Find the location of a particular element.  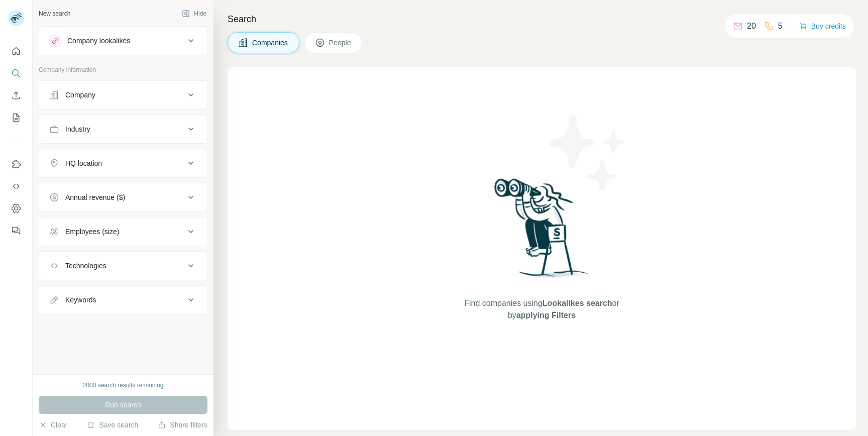

button: Dashboard is located at coordinates (16, 209).